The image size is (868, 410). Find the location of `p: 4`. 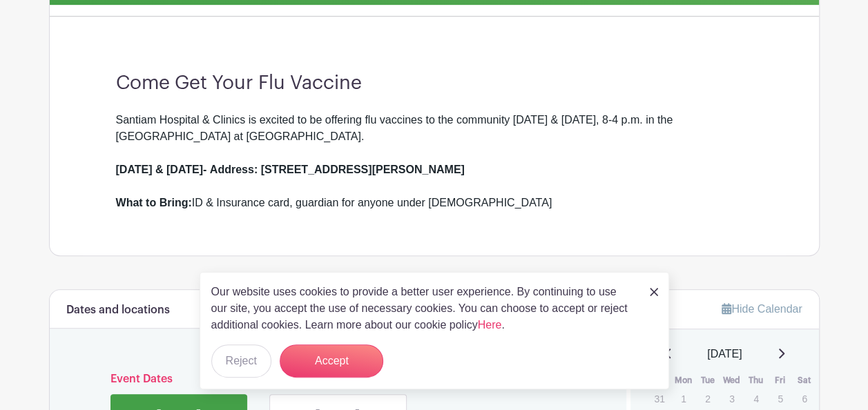

p: 4 is located at coordinates (755, 398).